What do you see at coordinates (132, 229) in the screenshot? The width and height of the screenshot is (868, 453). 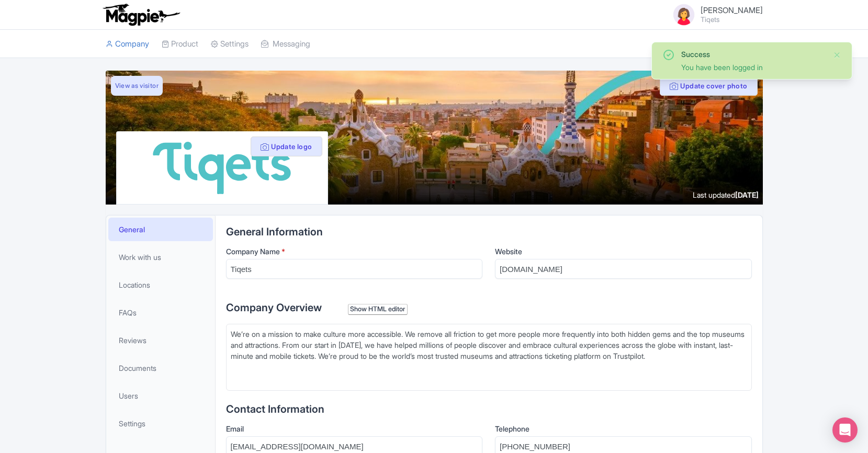 I see `span: General` at bounding box center [132, 229].